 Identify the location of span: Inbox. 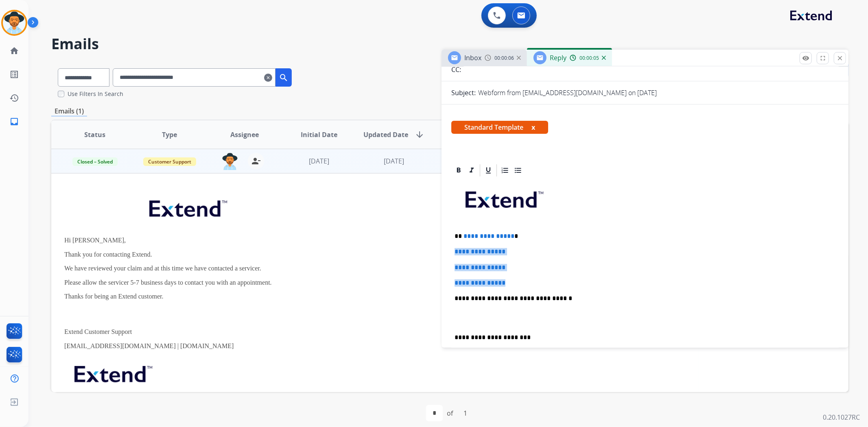
(473, 57).